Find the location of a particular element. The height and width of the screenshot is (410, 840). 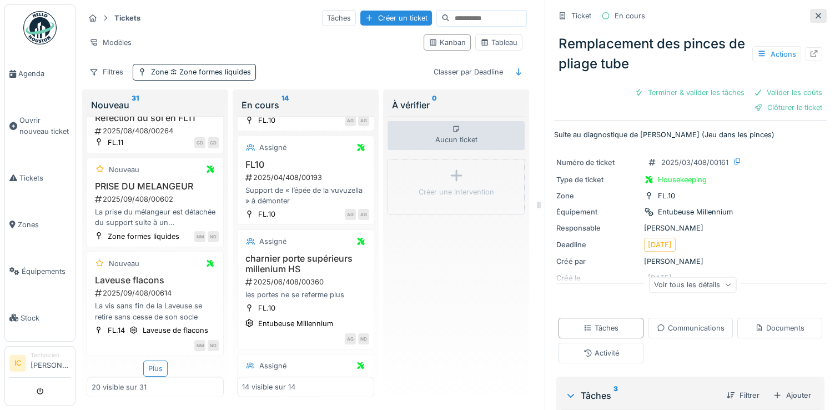

div: 2025/08/408/00264 is located at coordinates (156, 130).